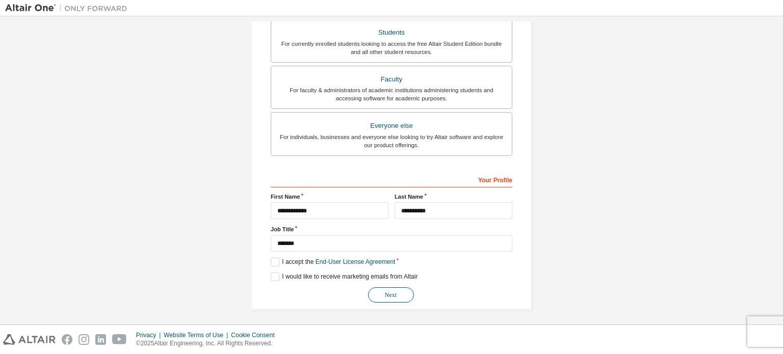 This screenshot has height=354, width=783. Describe the element at coordinates (119, 339) in the screenshot. I see `img: youtube.svg` at that location.